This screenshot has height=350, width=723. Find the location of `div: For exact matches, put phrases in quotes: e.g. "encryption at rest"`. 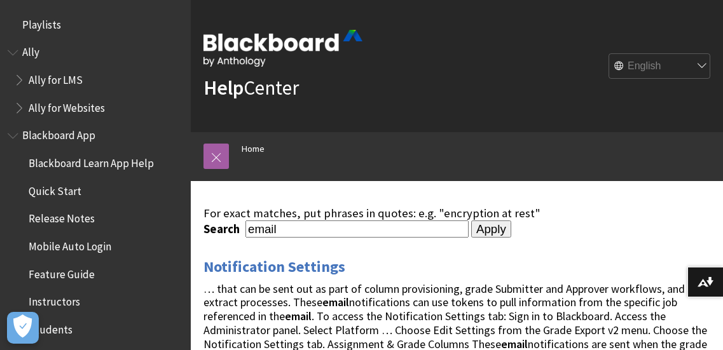

div: For exact matches, put phrases in quotes: e.g. "encryption at rest" is located at coordinates (456, 214).